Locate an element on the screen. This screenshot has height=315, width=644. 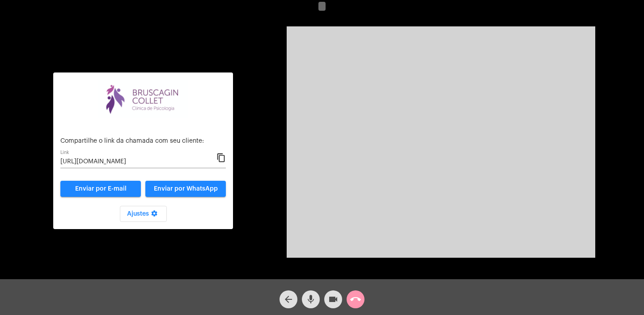
span: Enviar por E-mail is located at coordinates (101, 189).